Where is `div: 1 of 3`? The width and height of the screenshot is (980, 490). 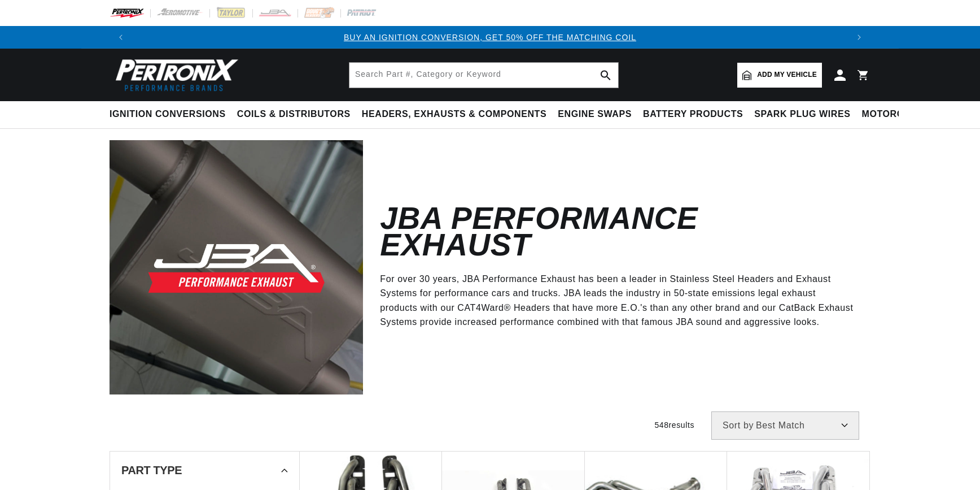 div: 1 of 3 is located at coordinates (490, 37).